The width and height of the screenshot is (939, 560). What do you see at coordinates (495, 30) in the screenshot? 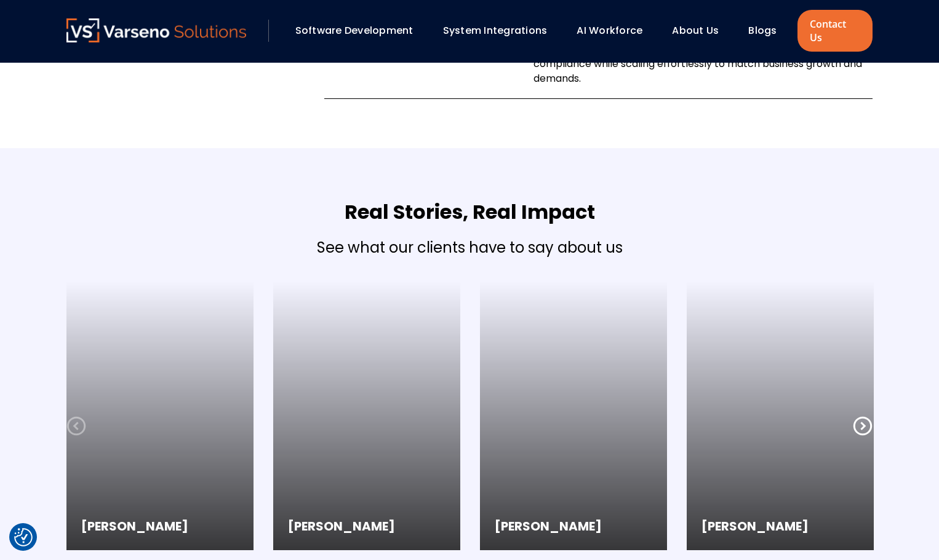
I see `a: System Integrations` at bounding box center [495, 30].